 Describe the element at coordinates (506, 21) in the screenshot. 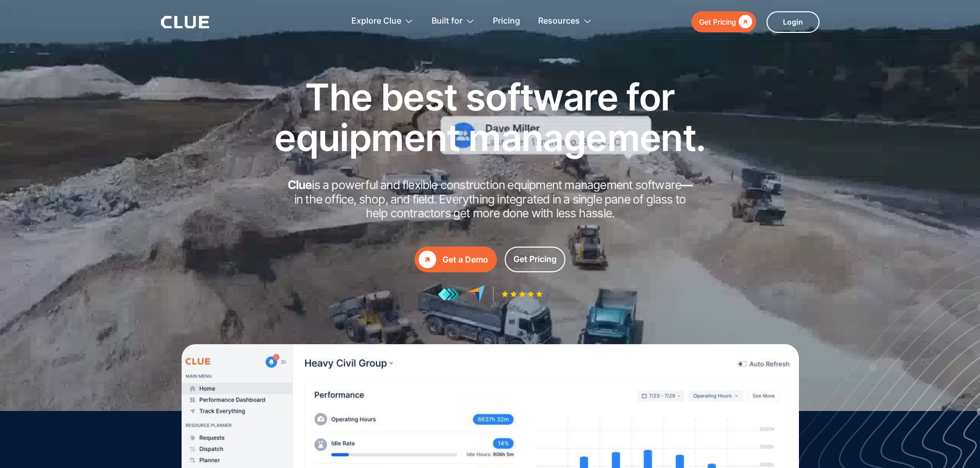

I see `a: Pricing` at that location.